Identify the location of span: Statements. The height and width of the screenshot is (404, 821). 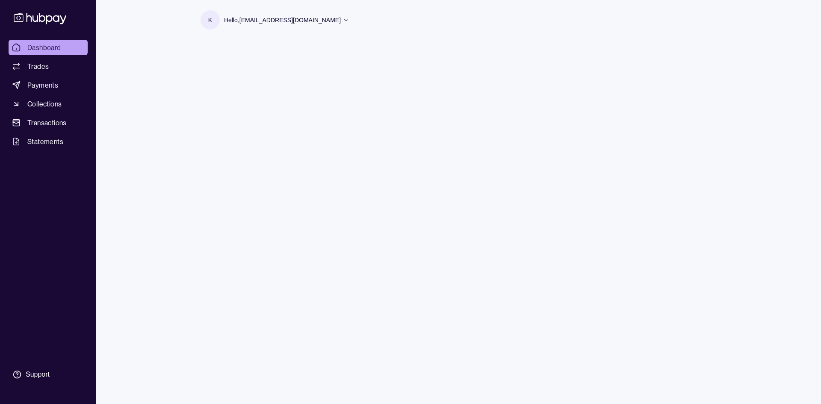
(45, 142).